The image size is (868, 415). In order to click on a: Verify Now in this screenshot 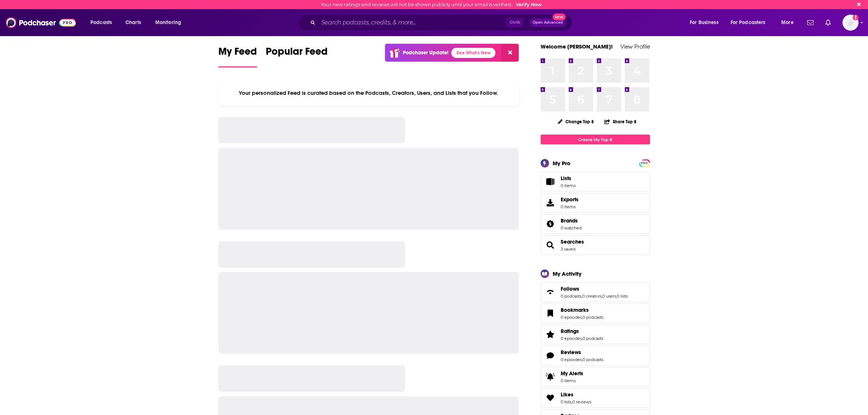, I will do `click(528, 4)`.